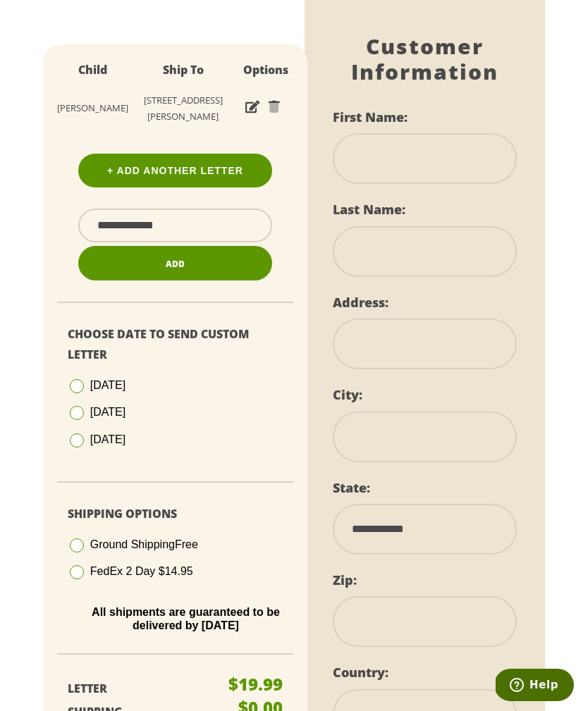 The image size is (588, 711). What do you see at coordinates (424, 59) in the screenshot?
I see `h1: Customer Information` at bounding box center [424, 59].